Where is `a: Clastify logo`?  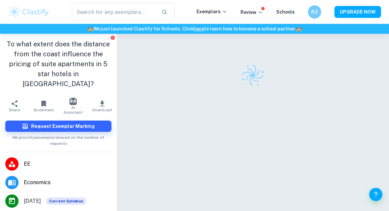
a: Clastify logo is located at coordinates (29, 12).